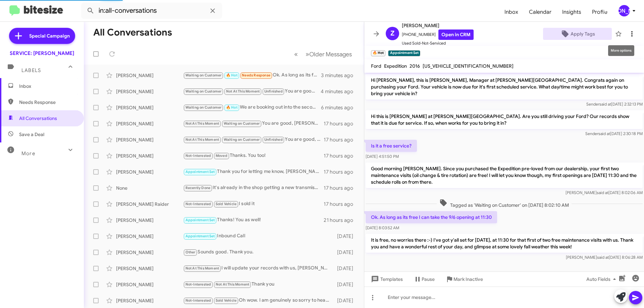 The width and height of the screenshot is (644, 308). I want to click on a: Special Campaign, so click(42, 36).